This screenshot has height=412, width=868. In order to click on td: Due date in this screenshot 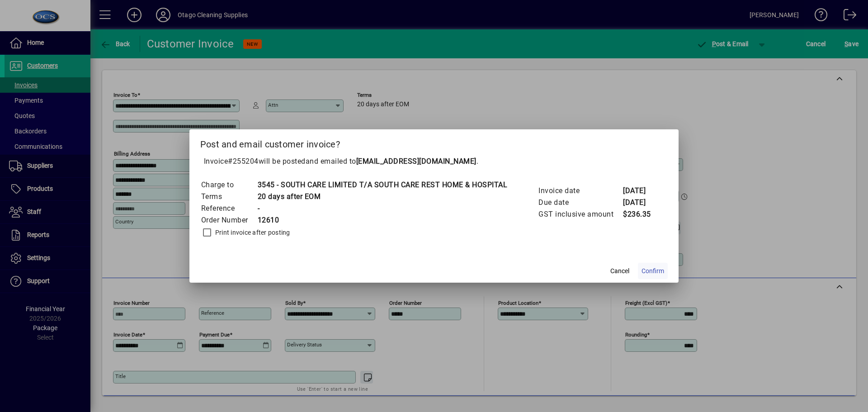, I will do `click(580, 202)`.